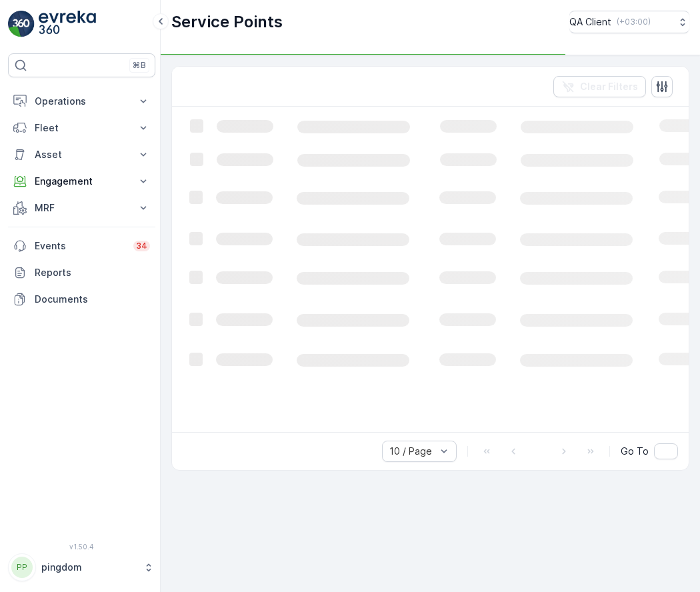 This screenshot has width=700, height=592. Describe the element at coordinates (82, 128) in the screenshot. I see `button: Fleet` at that location.